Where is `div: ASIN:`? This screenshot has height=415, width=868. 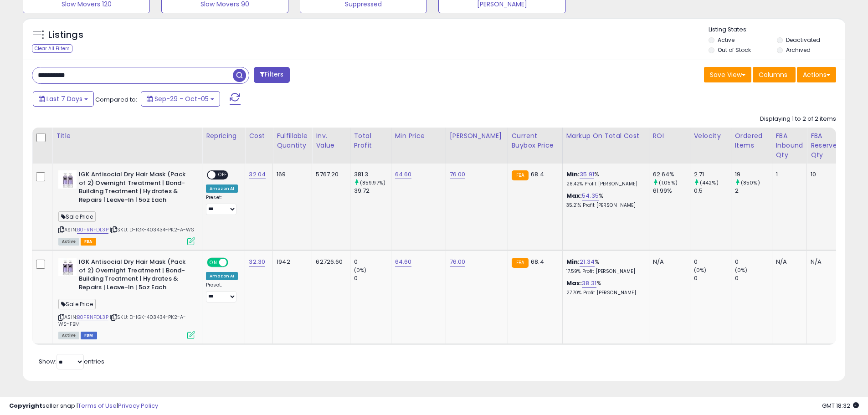 div: ASIN: is located at coordinates (127, 208).